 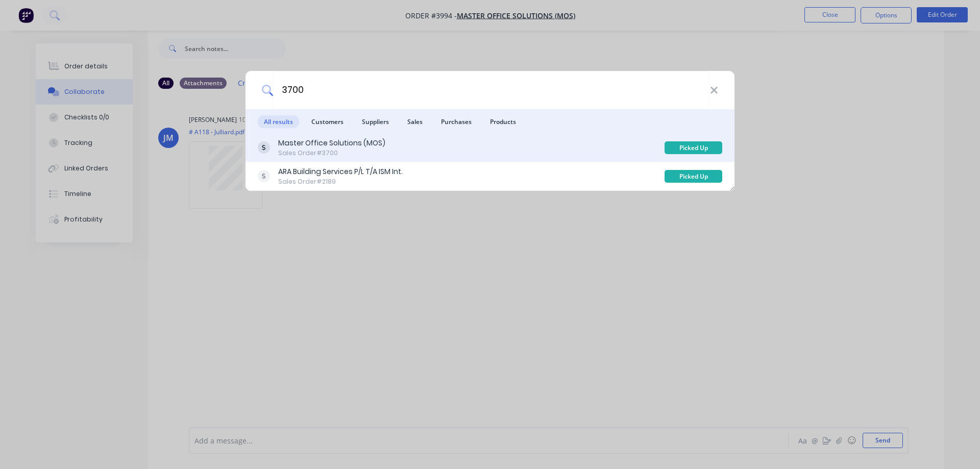 I want to click on span: Products, so click(x=503, y=121).